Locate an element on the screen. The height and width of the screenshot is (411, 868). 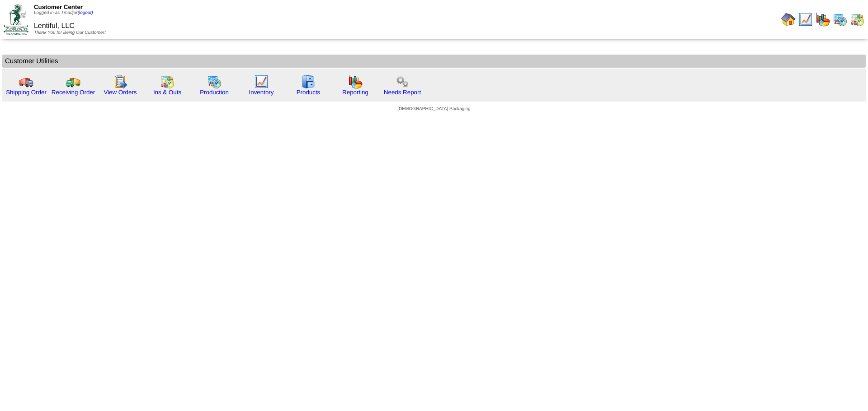
td: Customer Utilities is located at coordinates (434, 61).